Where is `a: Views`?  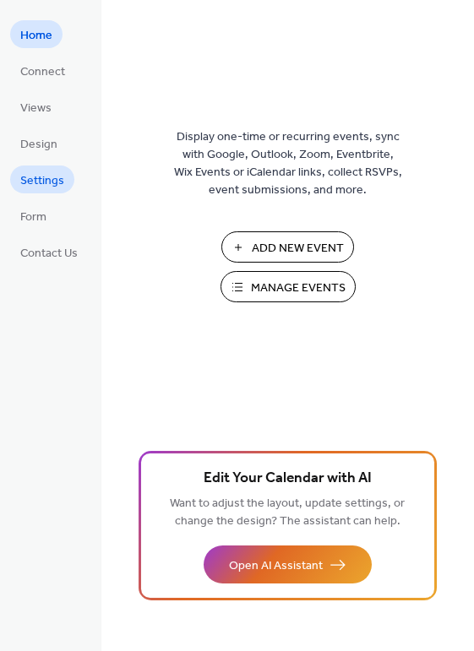 a: Views is located at coordinates (35, 106).